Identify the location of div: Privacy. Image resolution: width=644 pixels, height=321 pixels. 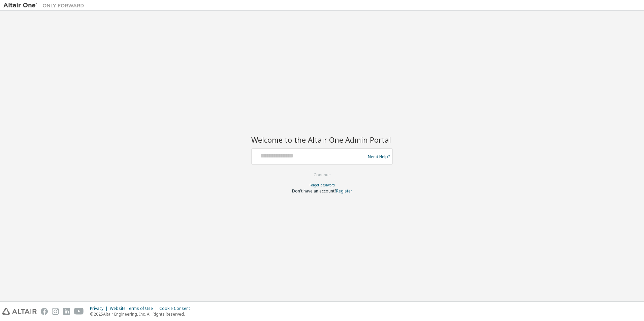
(100, 309).